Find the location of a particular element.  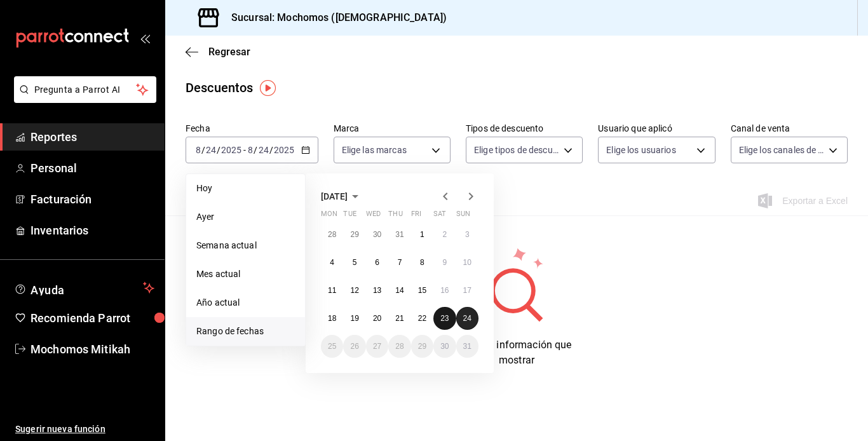

abbr: Thursday is located at coordinates (395, 216).